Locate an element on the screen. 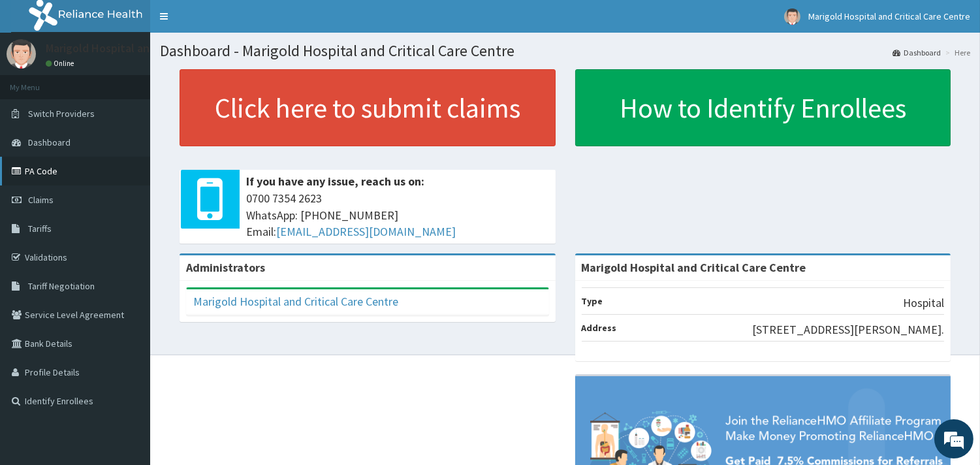  b: Address is located at coordinates (599, 327).